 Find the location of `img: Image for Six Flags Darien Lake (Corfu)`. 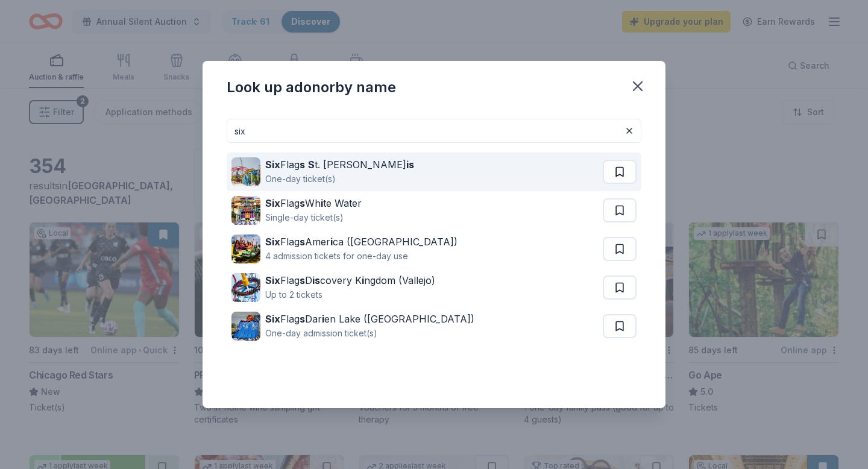

img: Image for Six Flags Darien Lake (Corfu) is located at coordinates (246, 327).